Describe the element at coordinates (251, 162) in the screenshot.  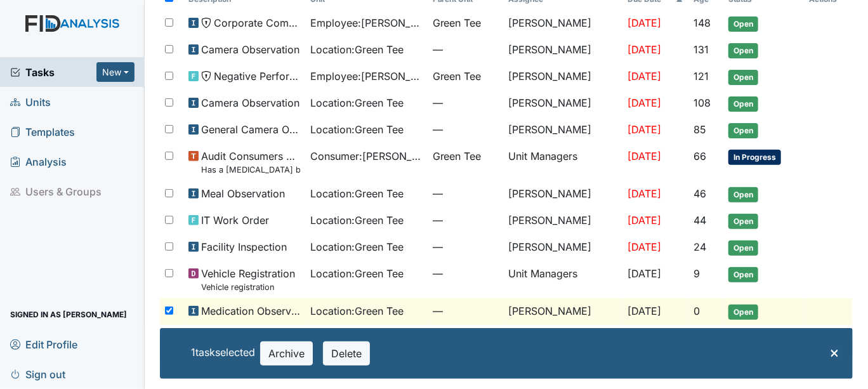
I see `span: Audit Consumers Charts Has a colonoscopy been completed for all males and females over 50 or is t...` at that location.